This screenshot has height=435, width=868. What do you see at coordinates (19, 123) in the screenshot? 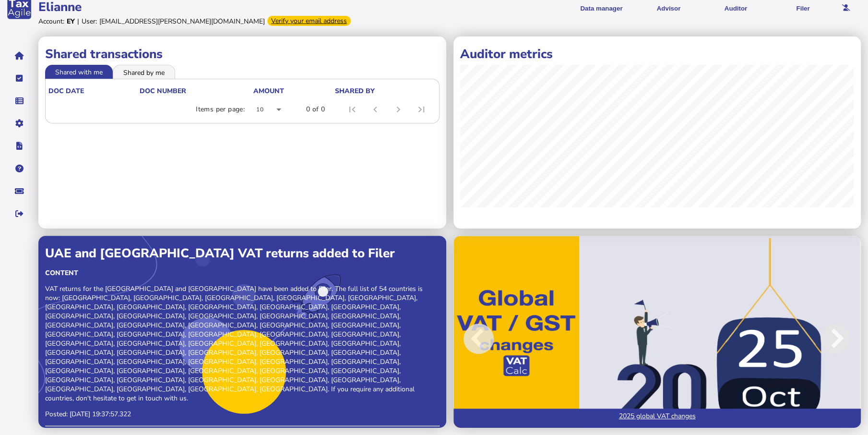
I see `button: Manage settings` at bounding box center [19, 123].